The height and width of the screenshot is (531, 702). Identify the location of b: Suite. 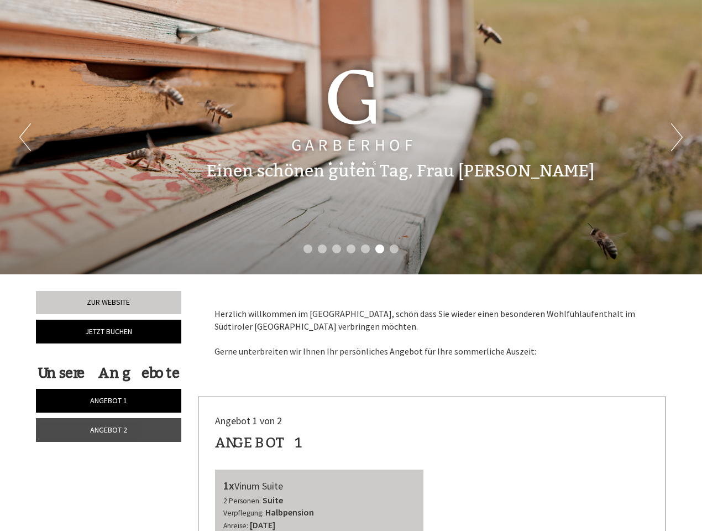
(273, 500).